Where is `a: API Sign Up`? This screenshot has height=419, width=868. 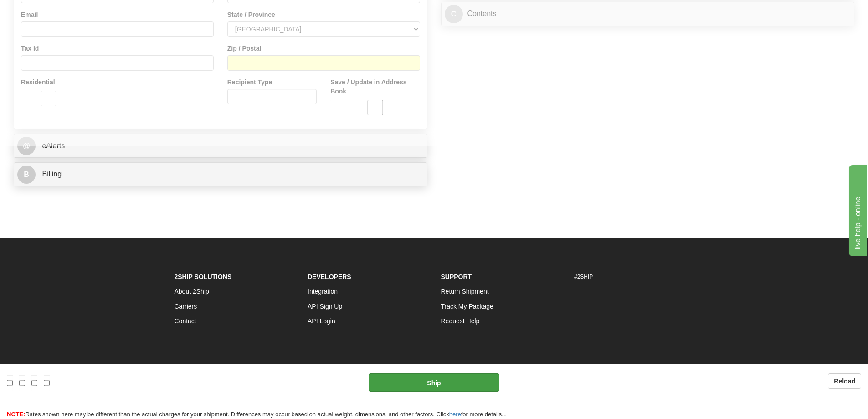
a: API Sign Up is located at coordinates (325, 306).